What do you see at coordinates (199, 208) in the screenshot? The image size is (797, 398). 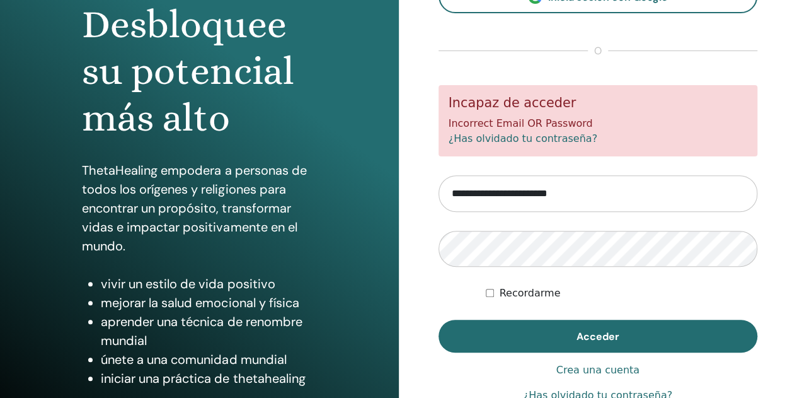 I see `p: ThetaHealing empodera a personas de todos los orígenes y religiones para encontrar un propósito, ...` at bounding box center [199, 208].